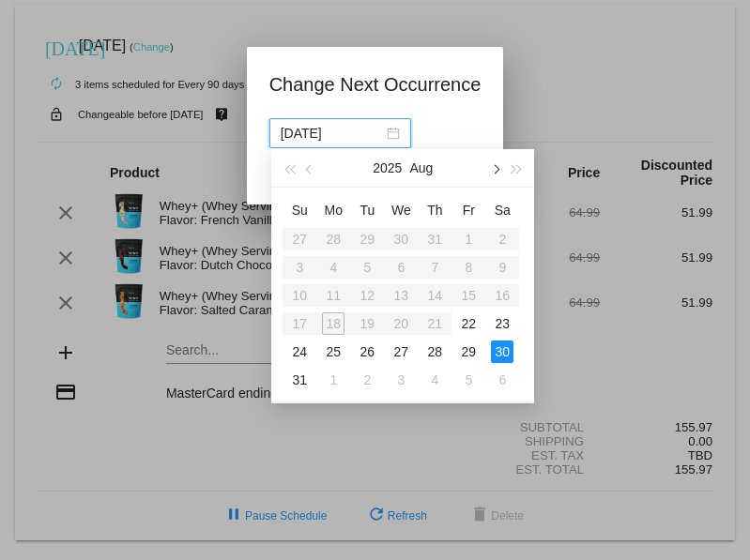 This screenshot has height=560, width=750. Describe the element at coordinates (299, 210) in the screenshot. I see `th: Sun` at that location.